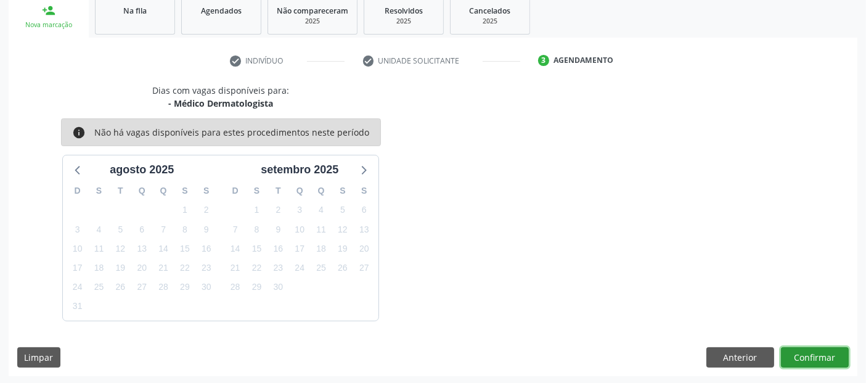  What do you see at coordinates (312, 10) in the screenshot?
I see `span: Não compareceram` at bounding box center [312, 10].